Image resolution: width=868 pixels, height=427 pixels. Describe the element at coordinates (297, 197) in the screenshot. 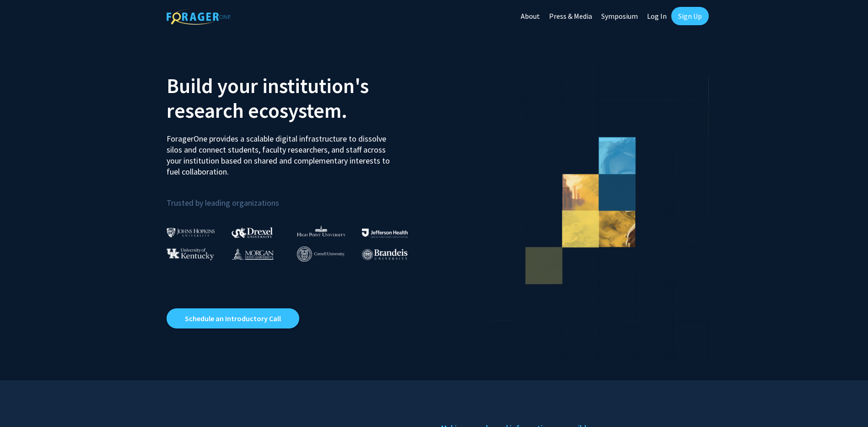

I see `p: Trusted by leading organizations` at that location.